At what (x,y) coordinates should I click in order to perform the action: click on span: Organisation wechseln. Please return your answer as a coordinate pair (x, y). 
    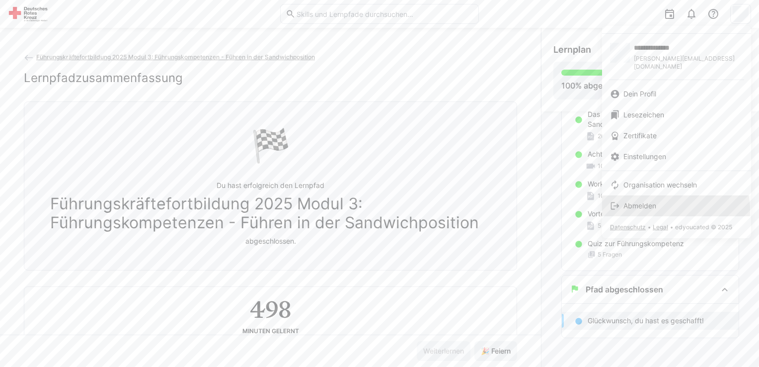
    Looking at the image, I should click on (661, 185).